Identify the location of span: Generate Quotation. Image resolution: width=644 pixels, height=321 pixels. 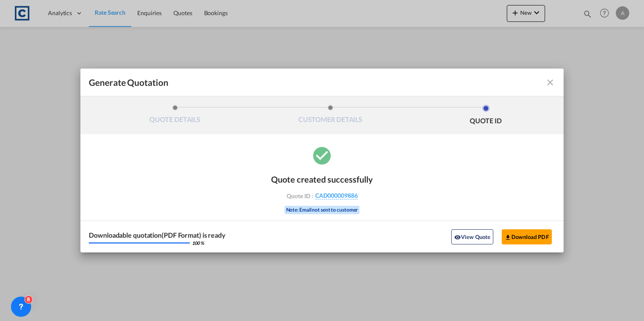
(128, 83).